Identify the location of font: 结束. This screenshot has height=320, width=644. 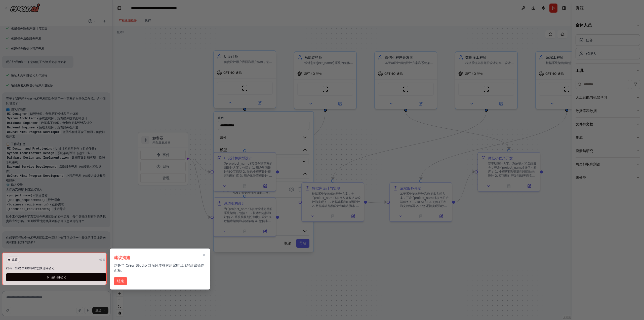
(121, 281).